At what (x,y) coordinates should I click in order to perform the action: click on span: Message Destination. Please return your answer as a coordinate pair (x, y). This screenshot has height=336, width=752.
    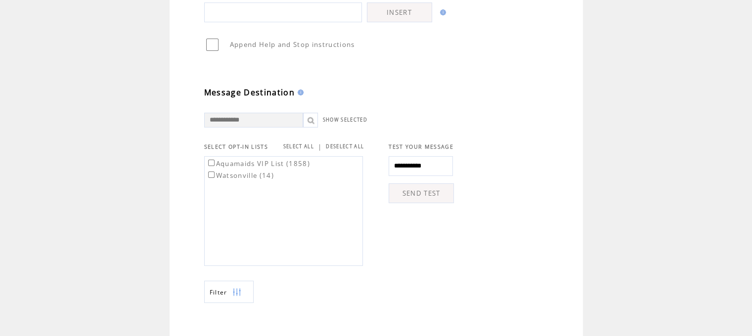
    Looking at the image, I should click on (249, 92).